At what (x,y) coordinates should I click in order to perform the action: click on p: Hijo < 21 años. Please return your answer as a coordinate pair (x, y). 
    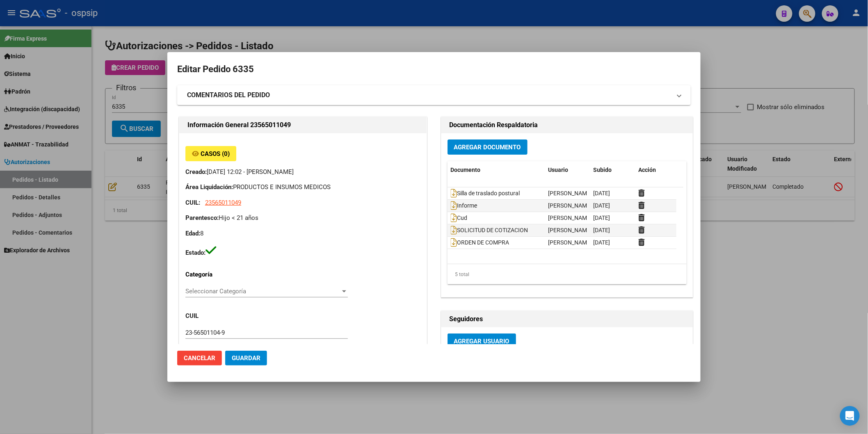
    Looking at the image, I should click on (303, 217).